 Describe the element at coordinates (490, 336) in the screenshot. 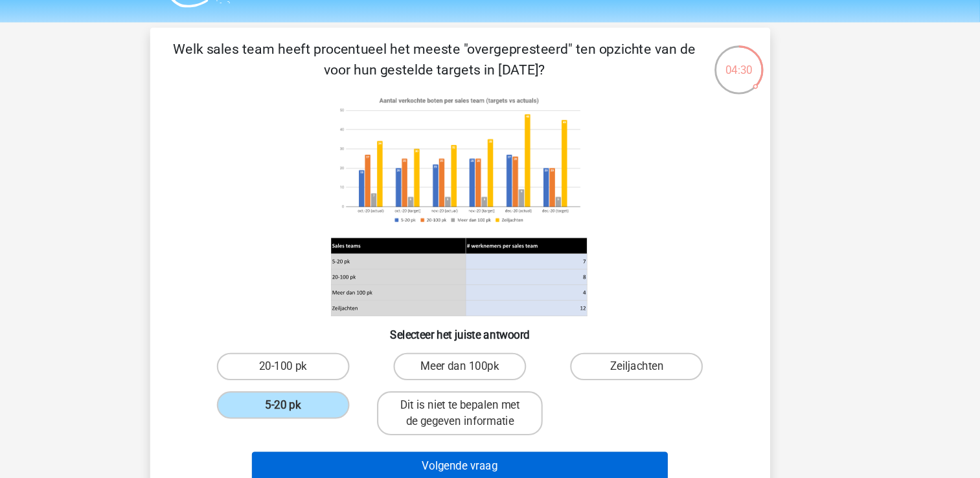

I see `h6: Selecteer het juiste antwoord` at that location.